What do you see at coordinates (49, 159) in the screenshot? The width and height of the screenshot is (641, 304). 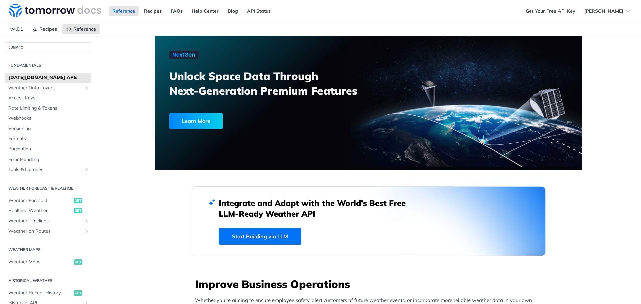 I see `span: Error Handling` at bounding box center [49, 159].